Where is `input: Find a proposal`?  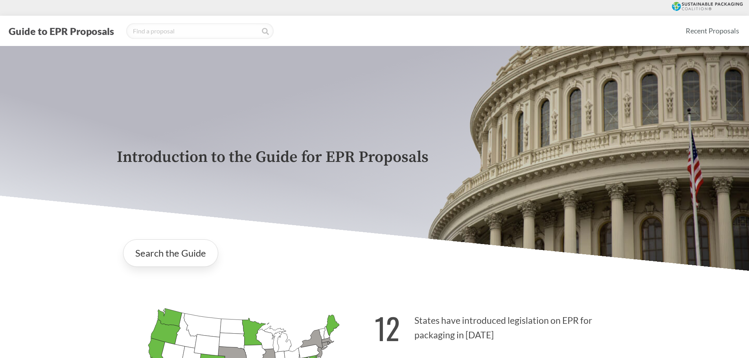
input: Find a proposal is located at coordinates (200, 31).